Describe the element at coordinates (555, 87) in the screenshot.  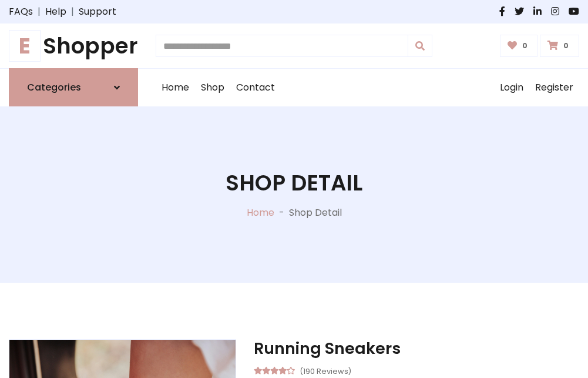
I see `a: Register` at that location.